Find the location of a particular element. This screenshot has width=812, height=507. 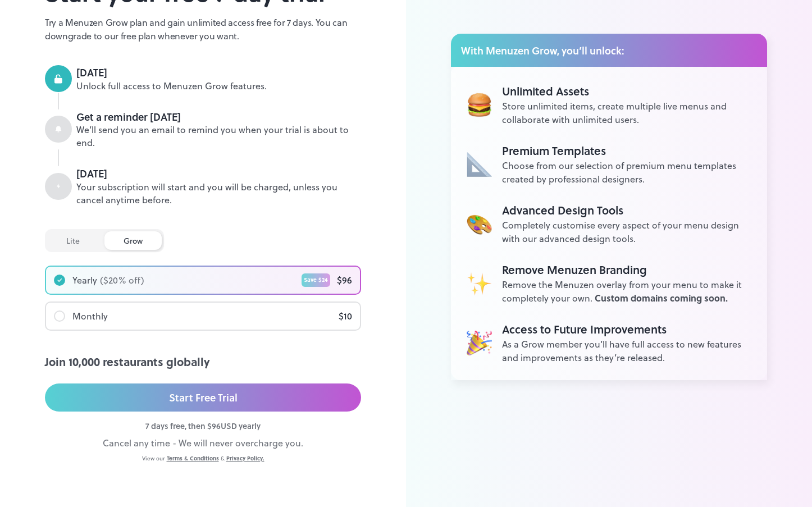

div: Yearly is located at coordinates (85, 280).